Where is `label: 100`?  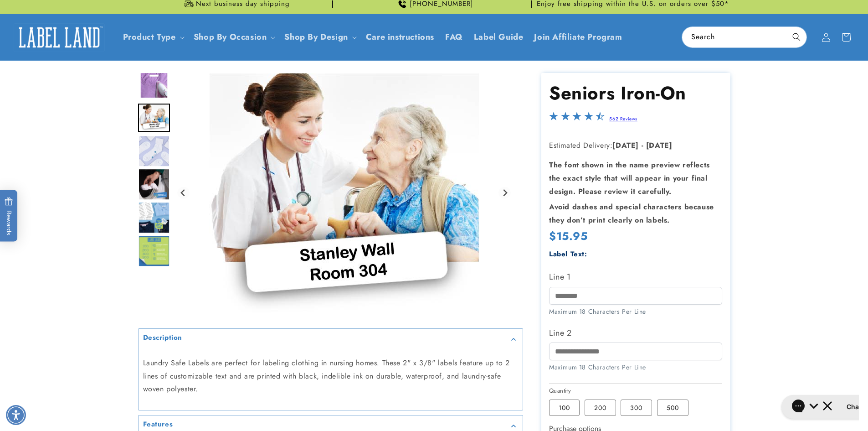
label: 100 is located at coordinates (564, 408).